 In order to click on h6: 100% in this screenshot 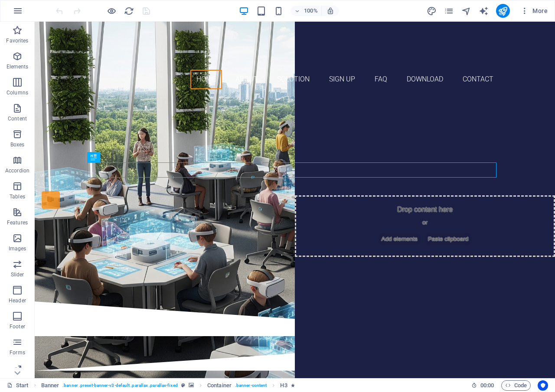, I will do `click(311, 11)`.